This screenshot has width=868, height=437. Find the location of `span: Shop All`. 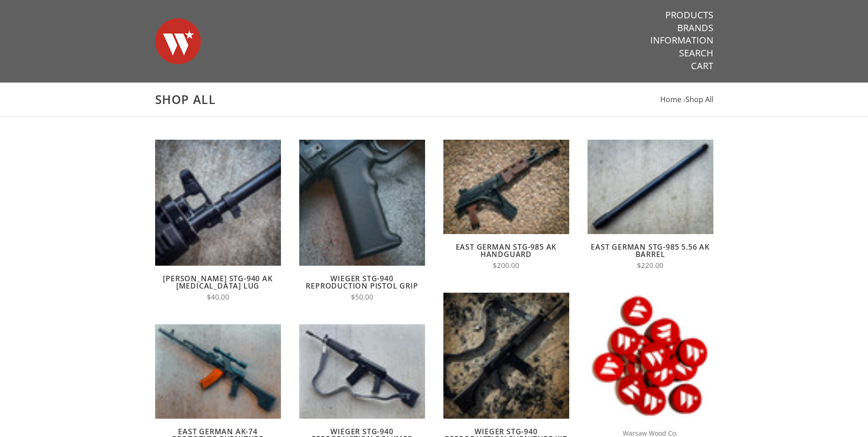

span: Shop All is located at coordinates (699, 99).